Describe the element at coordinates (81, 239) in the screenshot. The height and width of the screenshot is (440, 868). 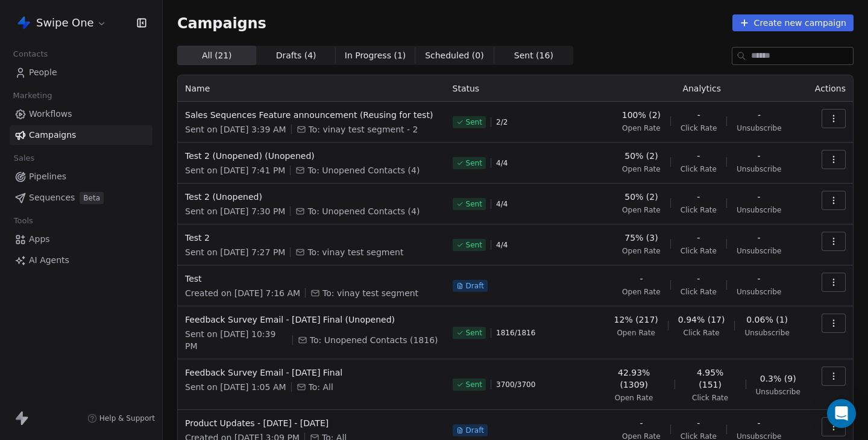
I see `a: Apps` at that location.